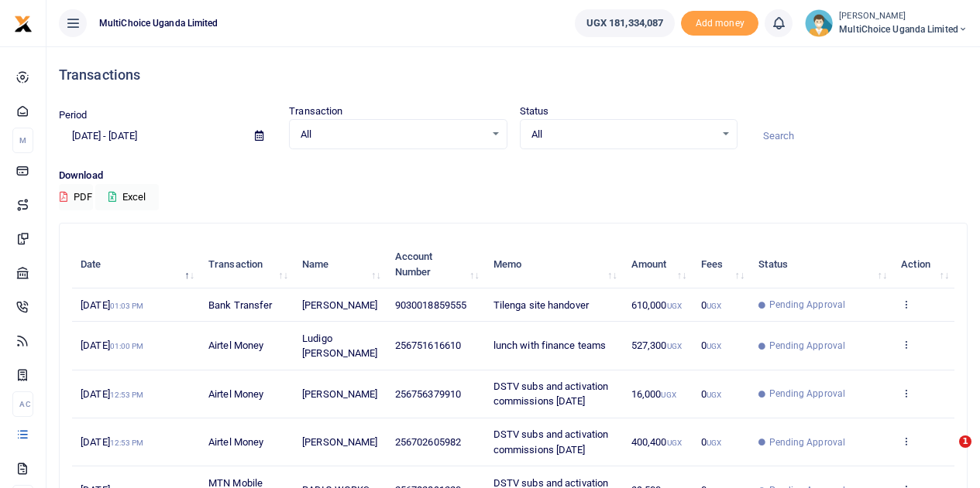 The image size is (980, 488). Describe the element at coordinates (22, 140) in the screenshot. I see `li: M` at that location.